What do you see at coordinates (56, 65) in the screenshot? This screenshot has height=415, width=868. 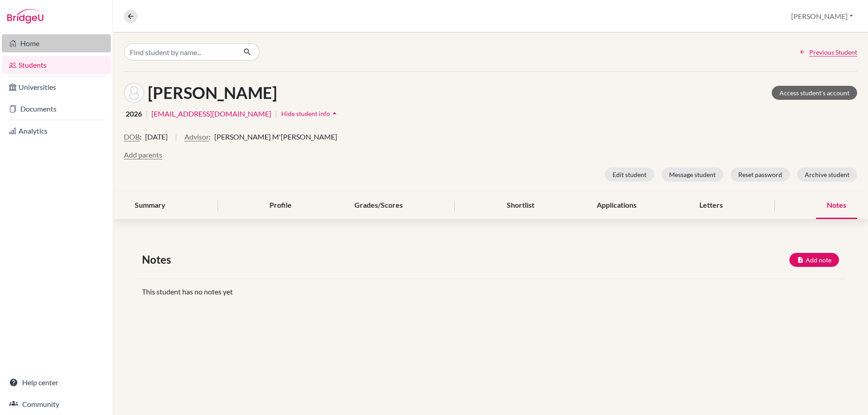 I see `a: Students` at bounding box center [56, 65].